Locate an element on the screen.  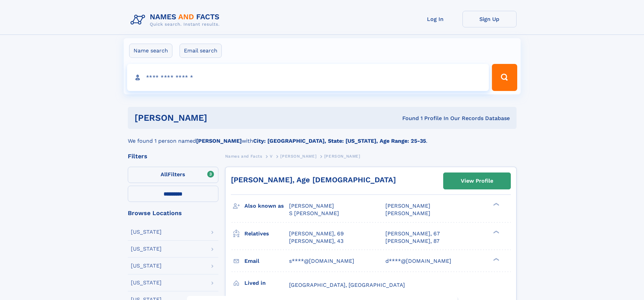
img: Logo Names and Facts is located at coordinates (177, 20).